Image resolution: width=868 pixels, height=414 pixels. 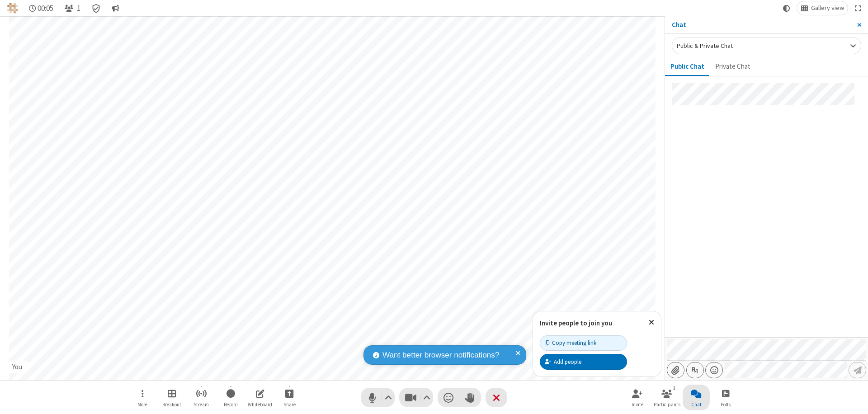 What do you see at coordinates (726, 398) in the screenshot?
I see `button: Open poll` at bounding box center [726, 398].